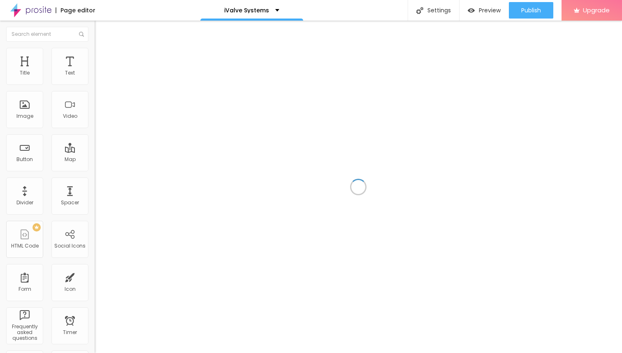 This screenshot has height=353, width=622. Describe the element at coordinates (25, 116) in the screenshot. I see `div: Image` at that location.